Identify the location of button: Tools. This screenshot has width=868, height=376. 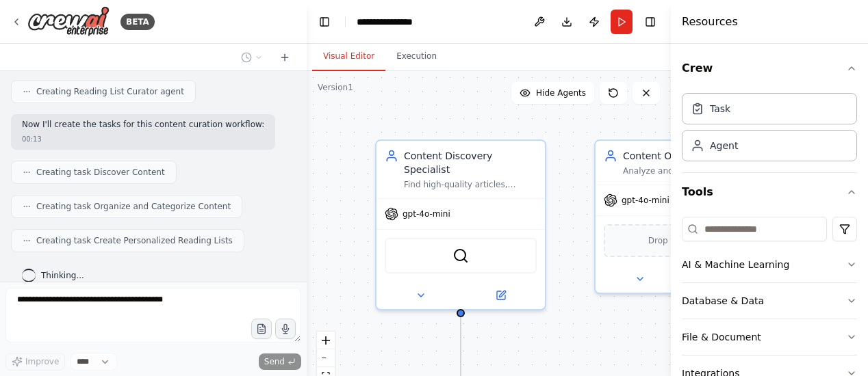
(770, 192).